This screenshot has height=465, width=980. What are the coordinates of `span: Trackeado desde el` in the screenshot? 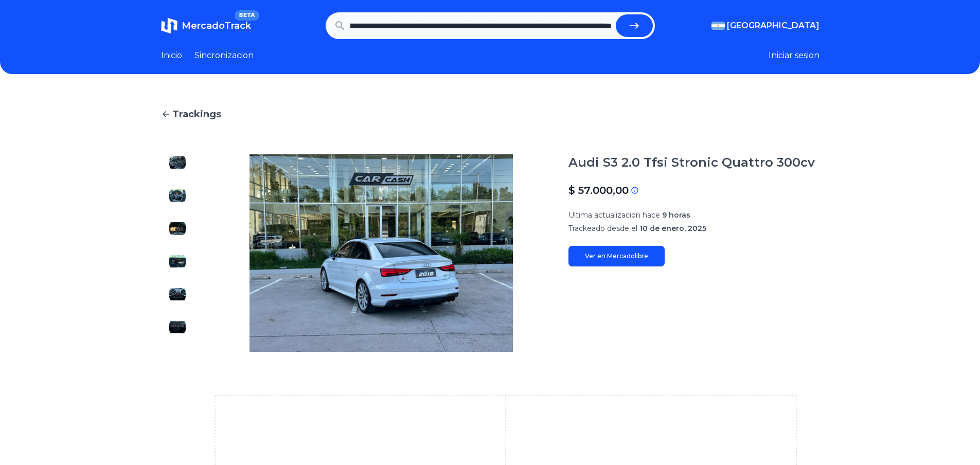 It's located at (603, 228).